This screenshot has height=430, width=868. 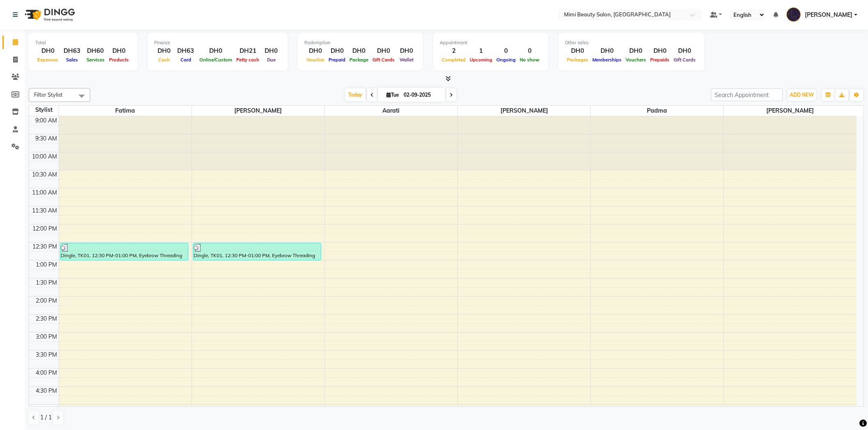 I want to click on span: Products, so click(x=119, y=60).